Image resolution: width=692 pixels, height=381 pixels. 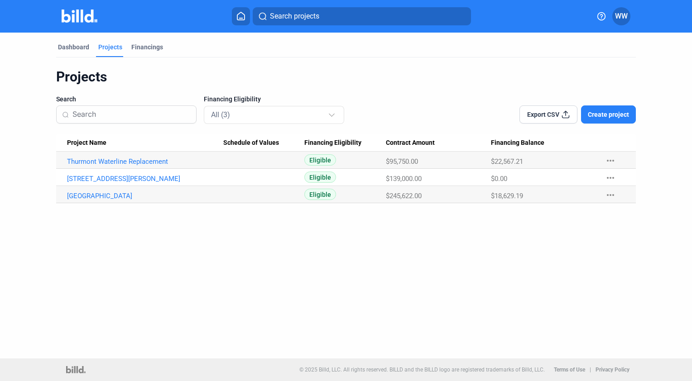 I want to click on span: WW, so click(x=621, y=16).